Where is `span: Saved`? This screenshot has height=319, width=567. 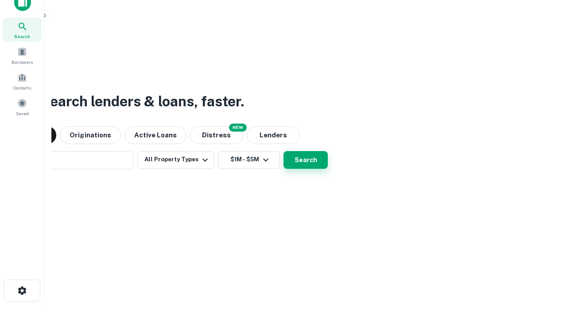 span: Saved is located at coordinates (22, 113).